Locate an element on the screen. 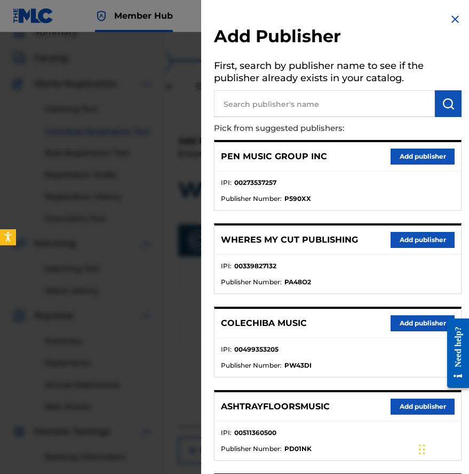 Image resolution: width=469 pixels, height=474 pixels. div: Drag is located at coordinates (422, 449).